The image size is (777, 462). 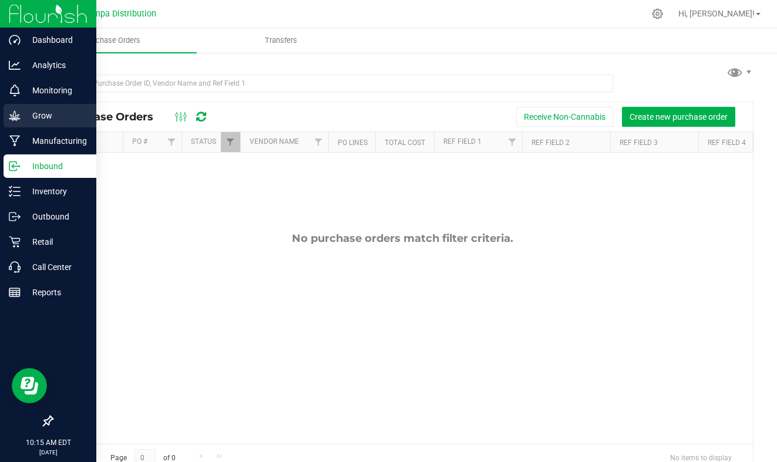 What do you see at coordinates (203, 142) in the screenshot?
I see `a: Status` at bounding box center [203, 142].